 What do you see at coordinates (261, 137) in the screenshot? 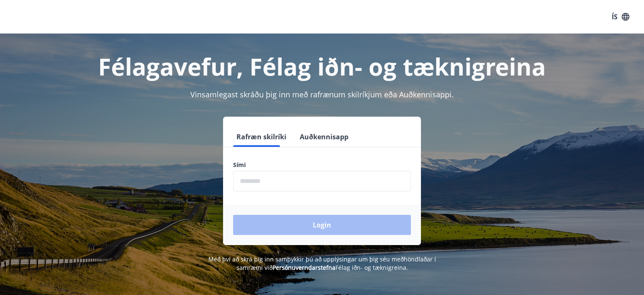
I see `button: Rafræn skilríki` at bounding box center [261, 137].